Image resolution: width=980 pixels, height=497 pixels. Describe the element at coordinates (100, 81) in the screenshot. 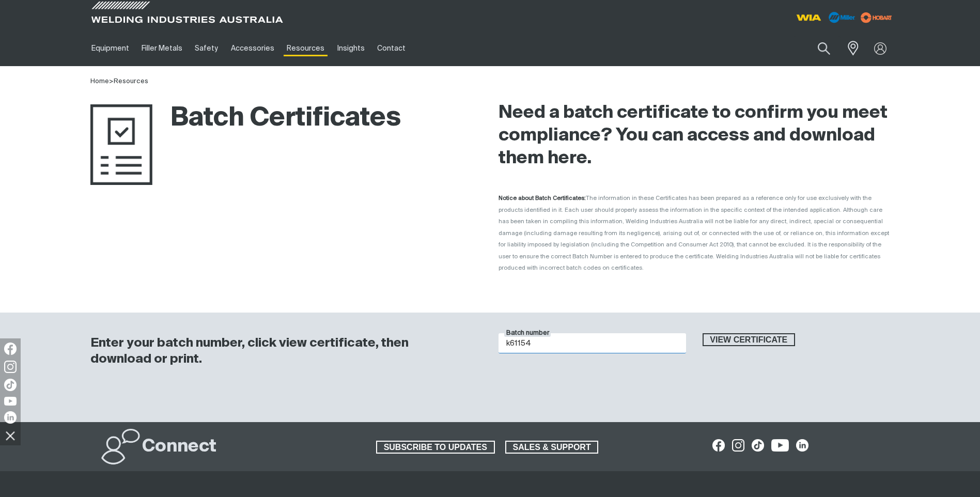

I see `a: Home` at that location.